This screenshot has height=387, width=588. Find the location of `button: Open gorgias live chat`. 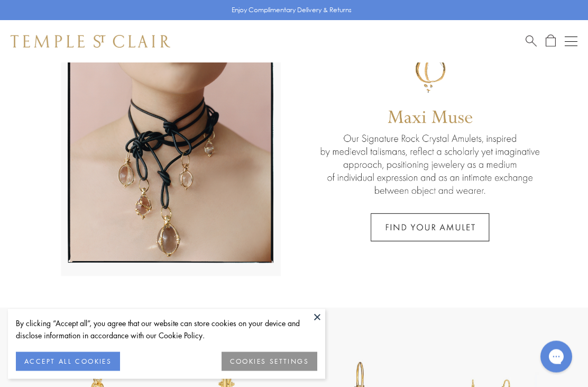

button: Open gorgias live chat is located at coordinates (21, 19).